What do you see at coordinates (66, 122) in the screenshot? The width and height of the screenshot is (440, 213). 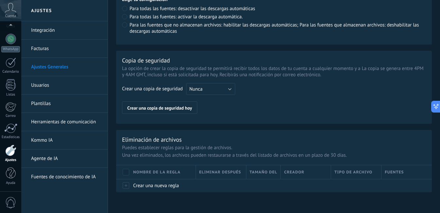 I see `a: Herramientas de comunicación` at bounding box center [66, 122].